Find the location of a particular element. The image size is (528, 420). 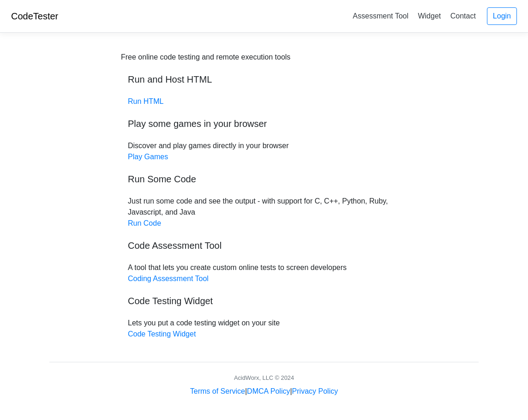

div: Discover and play games directly in your browser Just run some code and see the output - with sup... is located at coordinates (264, 195).